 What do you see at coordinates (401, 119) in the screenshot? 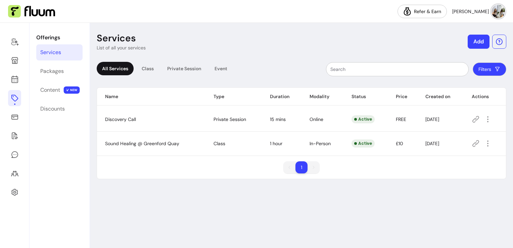
I see `span: FREE` at bounding box center [401, 119].